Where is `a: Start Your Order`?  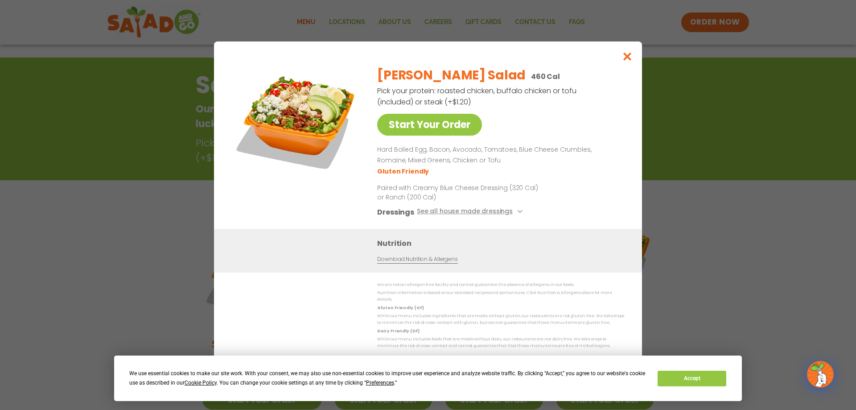
a: Start Your Order is located at coordinates (429, 124).